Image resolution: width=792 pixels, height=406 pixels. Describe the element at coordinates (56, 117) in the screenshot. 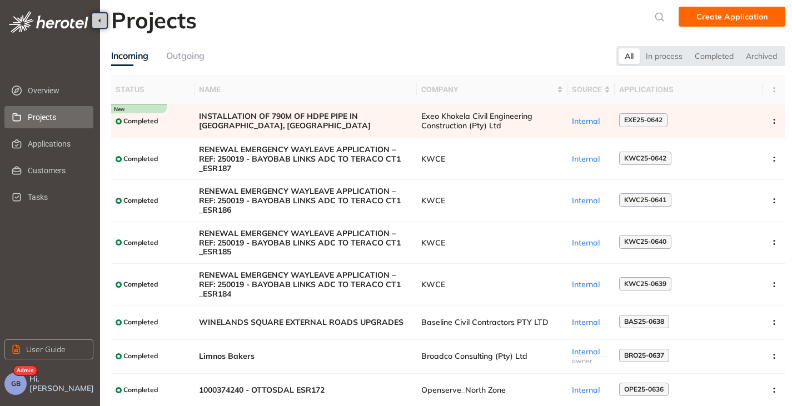

I see `span: Projects` at that location.